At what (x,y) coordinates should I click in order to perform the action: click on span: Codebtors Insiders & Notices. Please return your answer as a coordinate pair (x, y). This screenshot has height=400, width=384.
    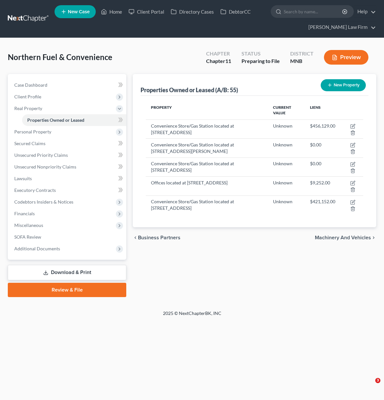
    Looking at the image, I should click on (44, 201).